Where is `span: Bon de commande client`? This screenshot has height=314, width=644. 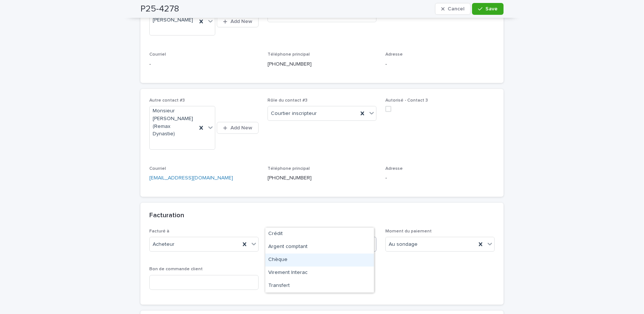
span: Bon de commande client is located at coordinates (176, 269).